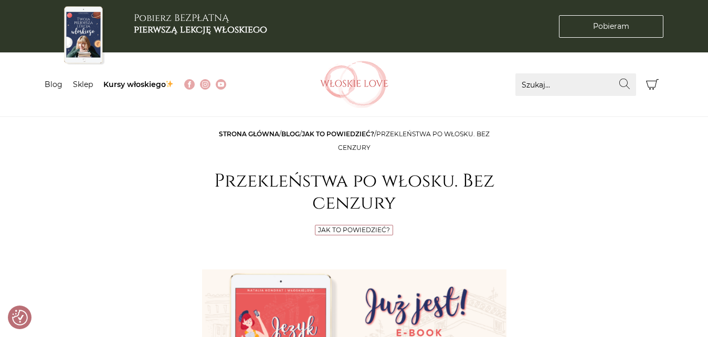 The height and width of the screenshot is (337, 708). I want to click on a: Sklep, so click(83, 84).